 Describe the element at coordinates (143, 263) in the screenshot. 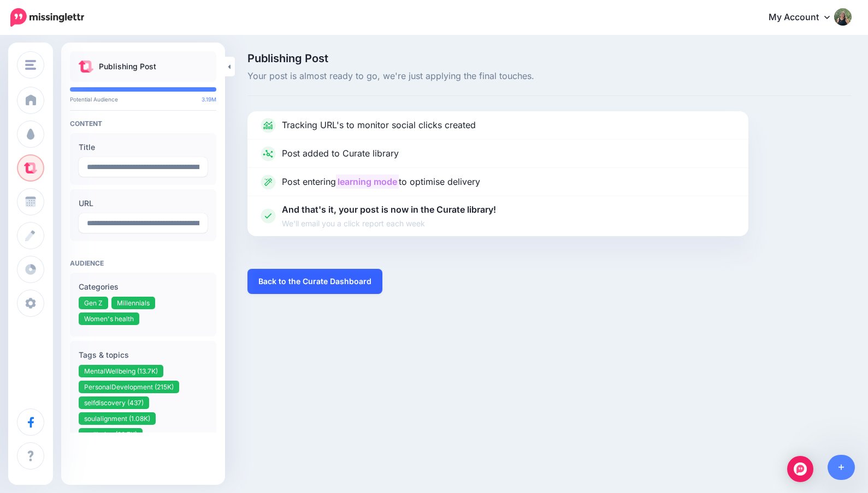

I see `h4: Audience` at that location.